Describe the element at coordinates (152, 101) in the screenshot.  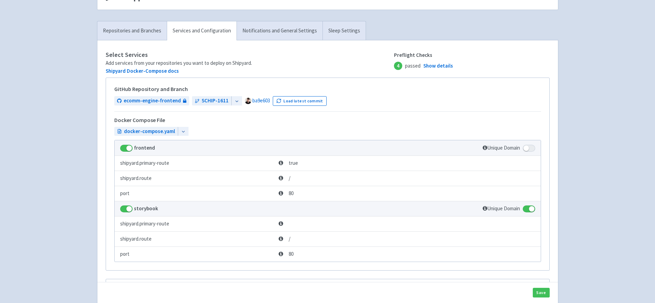
I see `span: ecomm-engine-frontend` at that location.